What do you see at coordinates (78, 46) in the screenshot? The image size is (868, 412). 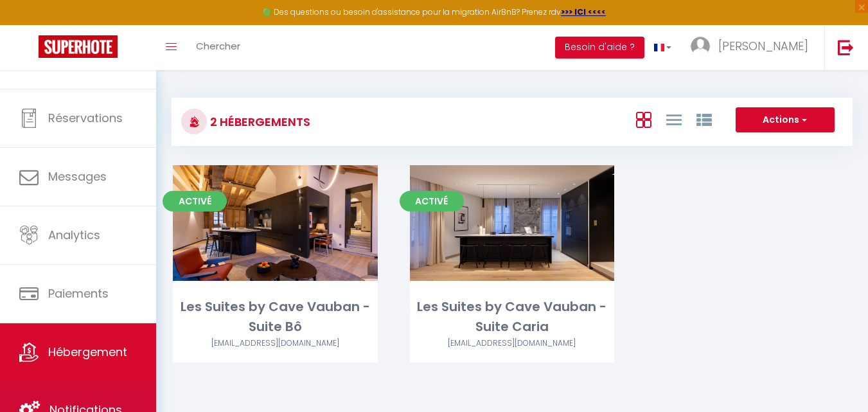 I see `img: Super Booking` at bounding box center [78, 46].